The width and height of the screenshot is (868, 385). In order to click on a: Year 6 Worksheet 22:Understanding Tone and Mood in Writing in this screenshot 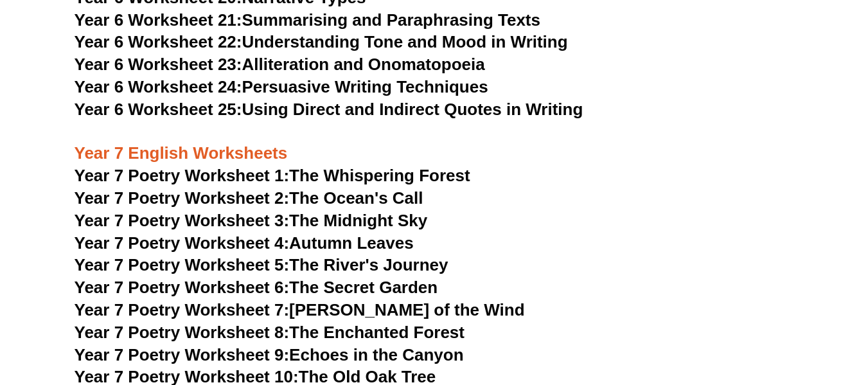, I will do `click(322, 42)`.